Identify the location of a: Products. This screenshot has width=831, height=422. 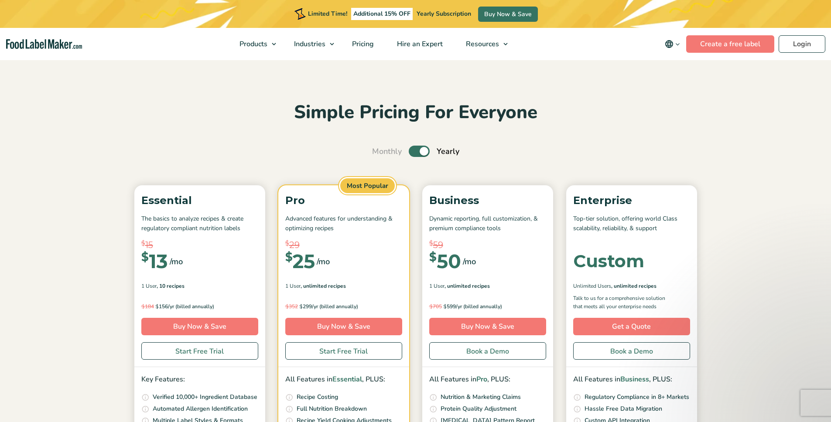
(254, 44).